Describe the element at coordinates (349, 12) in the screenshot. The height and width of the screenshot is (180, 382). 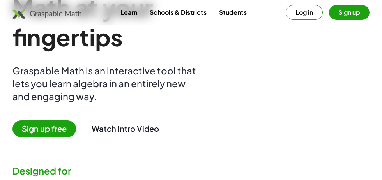
I see `button: Sign up` at that location.